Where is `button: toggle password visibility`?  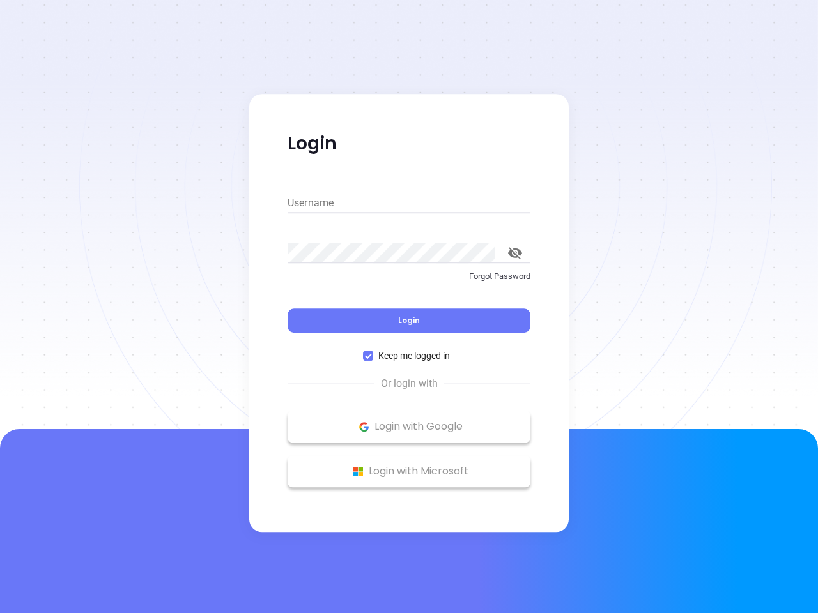 button: toggle password visibility is located at coordinates (515, 253).